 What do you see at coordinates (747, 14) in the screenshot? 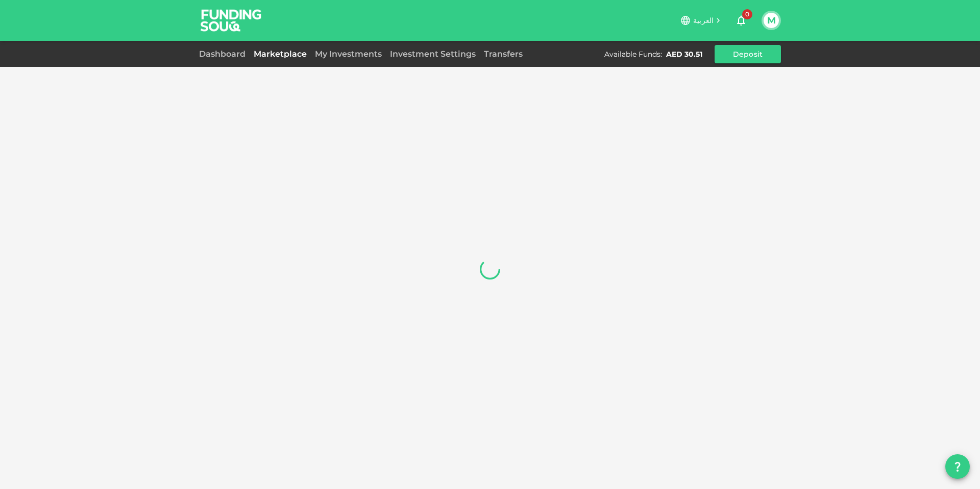
I see `span: 0` at bounding box center [747, 14].